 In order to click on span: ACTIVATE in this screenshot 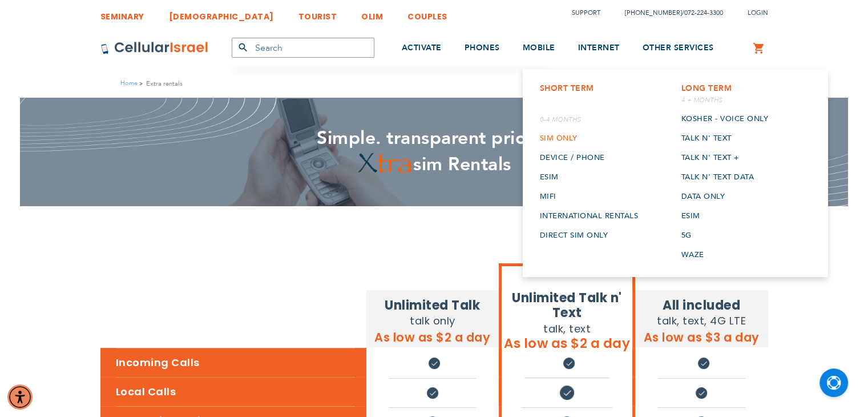, I will do `click(422, 47)`.